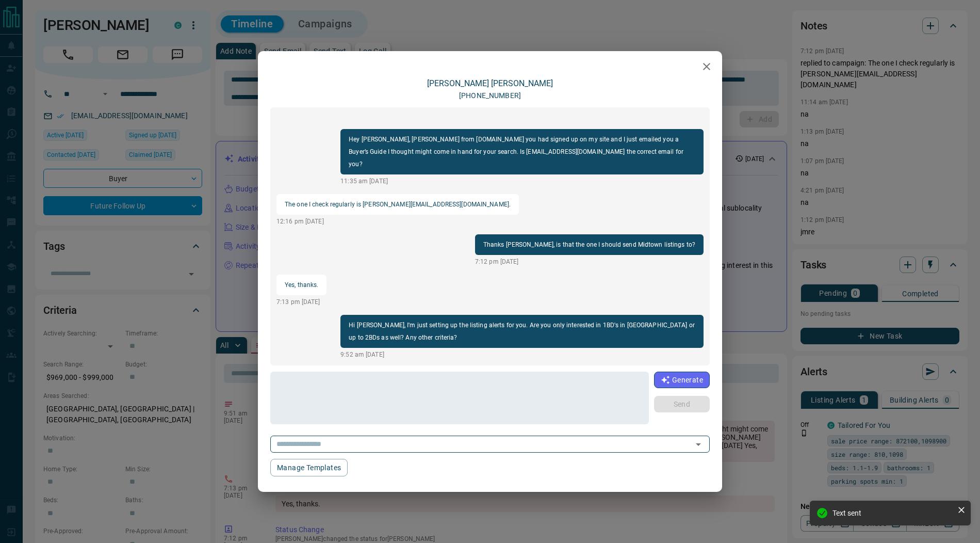  I want to click on button: Manage Templates, so click(309, 468).